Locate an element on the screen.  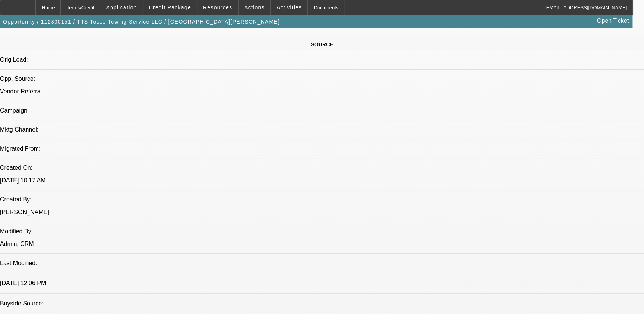
span: Actions is located at coordinates (254, 7).